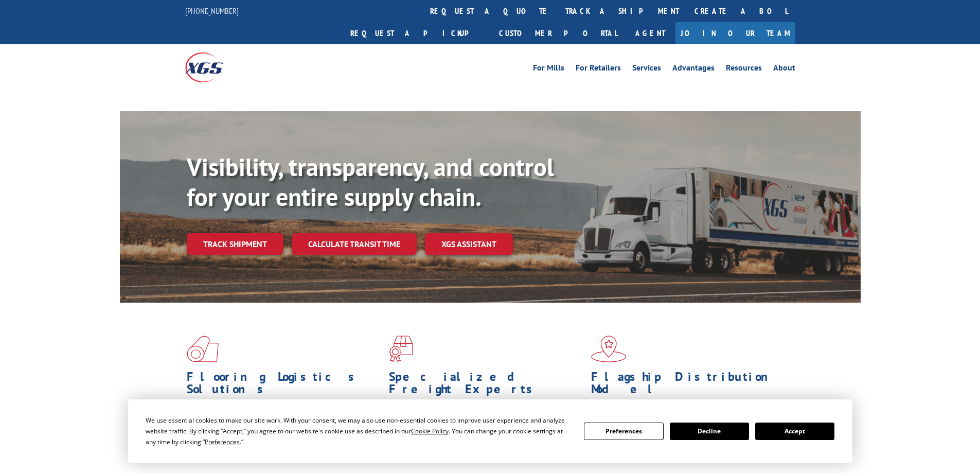 The height and width of the screenshot is (473, 980). What do you see at coordinates (284, 385) in the screenshot?
I see `h1: Flooring Logistics Solutions` at bounding box center [284, 385].